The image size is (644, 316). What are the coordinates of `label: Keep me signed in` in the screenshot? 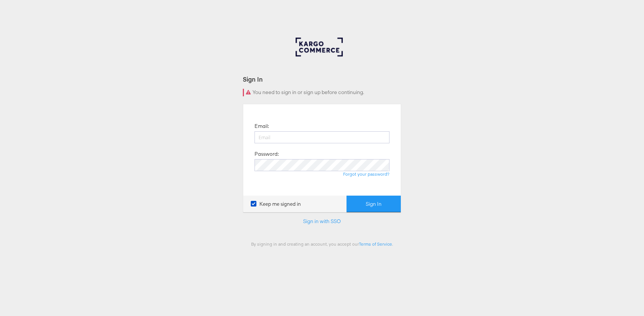 It's located at (276, 204).